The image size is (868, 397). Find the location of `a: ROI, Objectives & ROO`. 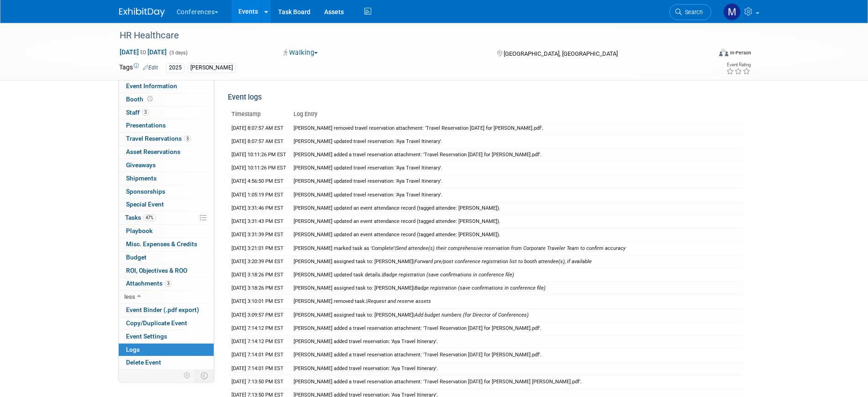

a: ROI, Objectives & ROO is located at coordinates (166, 271).